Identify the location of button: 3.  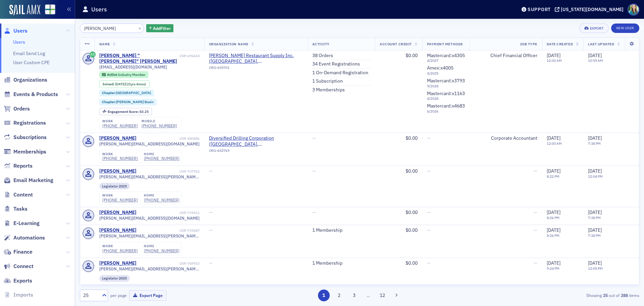
(354, 295).